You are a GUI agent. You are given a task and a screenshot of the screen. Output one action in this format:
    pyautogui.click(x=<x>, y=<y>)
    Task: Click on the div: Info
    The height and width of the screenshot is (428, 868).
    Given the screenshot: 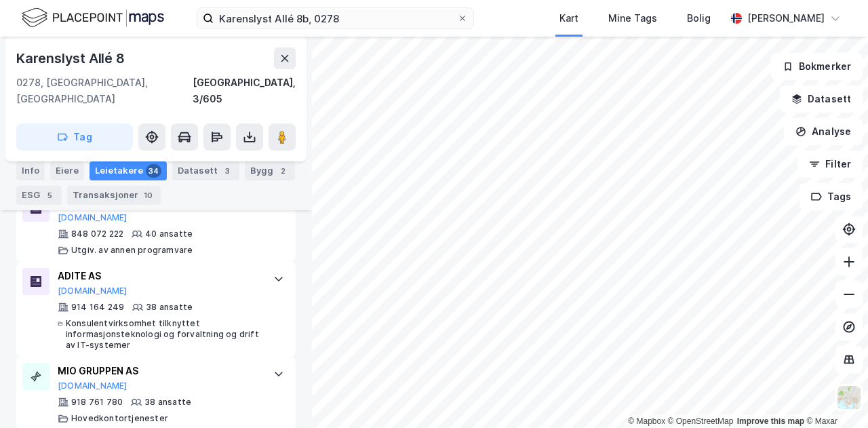 What is the action you would take?
    pyautogui.click(x=30, y=171)
    